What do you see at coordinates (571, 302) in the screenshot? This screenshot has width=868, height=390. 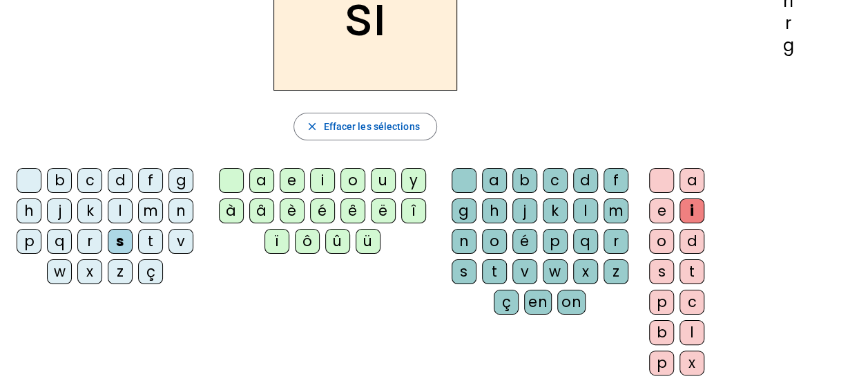 I see `div: on` at bounding box center [571, 302].